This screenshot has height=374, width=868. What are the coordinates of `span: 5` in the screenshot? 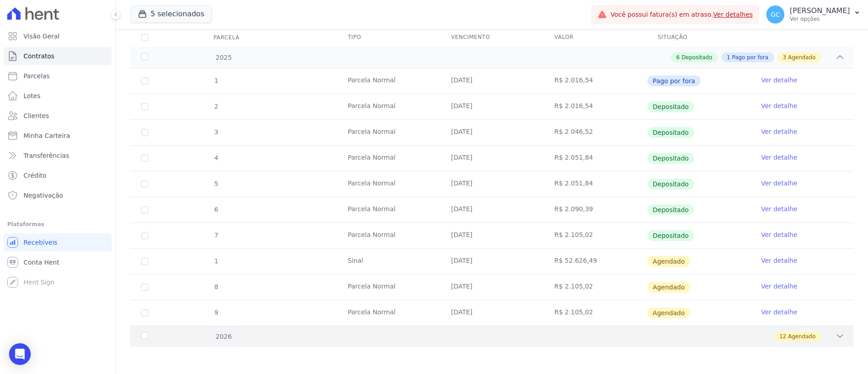 It's located at (216, 184).